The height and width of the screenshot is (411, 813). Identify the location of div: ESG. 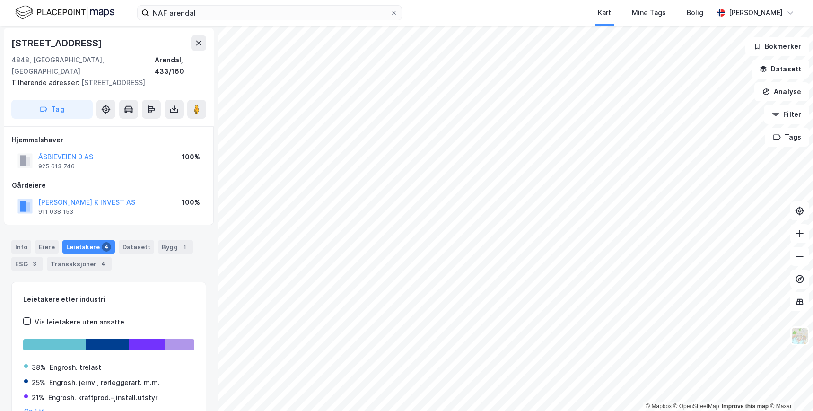
(27, 264).